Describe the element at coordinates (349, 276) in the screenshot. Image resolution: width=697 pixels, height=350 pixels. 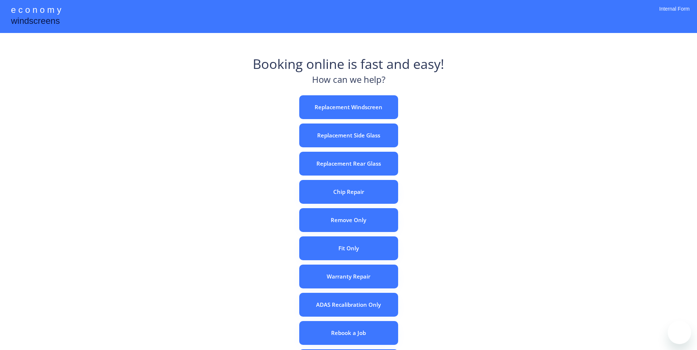
I see `button: Warranty Repair` at that location.